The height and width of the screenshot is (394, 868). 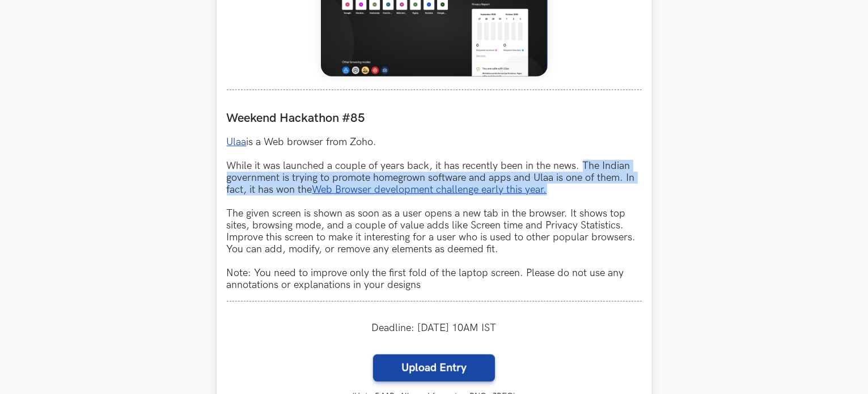 I want to click on a: Web Browser development challenge early this year., so click(x=430, y=190).